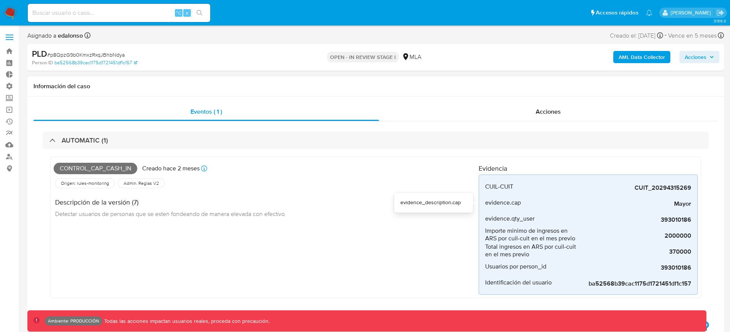  I want to click on span: Eventos ( 1 ), so click(206, 111).